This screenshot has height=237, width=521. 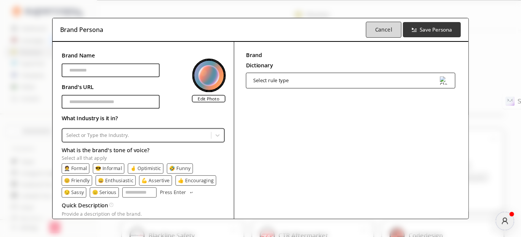 I want to click on p: Provide a description of the brand., so click(x=143, y=214).